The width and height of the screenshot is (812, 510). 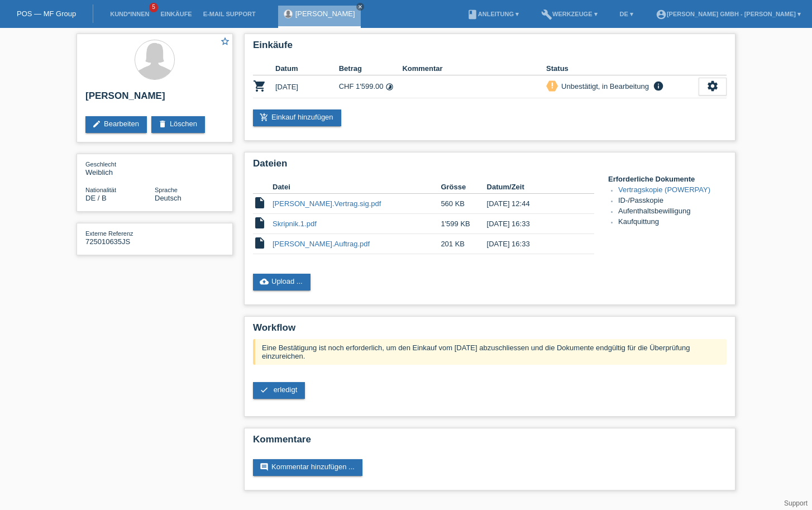 I want to click on th: Grösse, so click(x=463, y=187).